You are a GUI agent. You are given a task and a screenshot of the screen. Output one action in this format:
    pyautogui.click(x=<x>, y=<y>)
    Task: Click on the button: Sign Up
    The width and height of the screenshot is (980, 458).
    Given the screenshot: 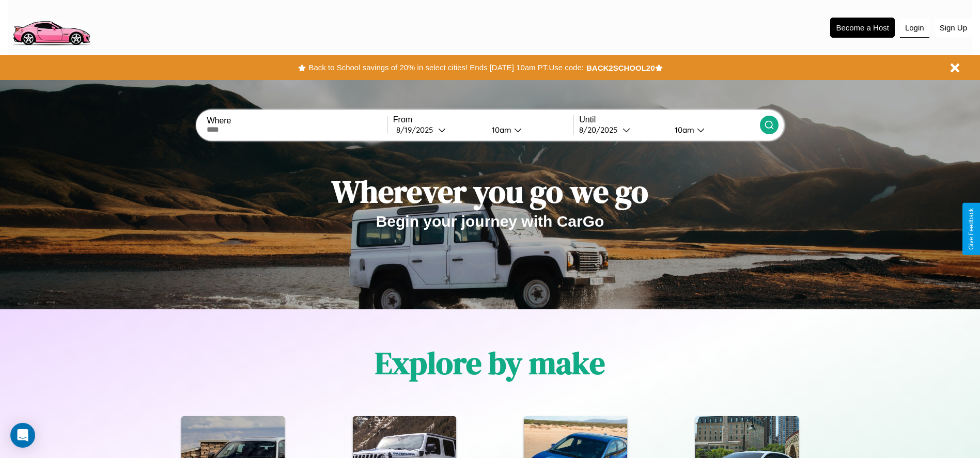 What is the action you would take?
    pyautogui.click(x=953, y=28)
    